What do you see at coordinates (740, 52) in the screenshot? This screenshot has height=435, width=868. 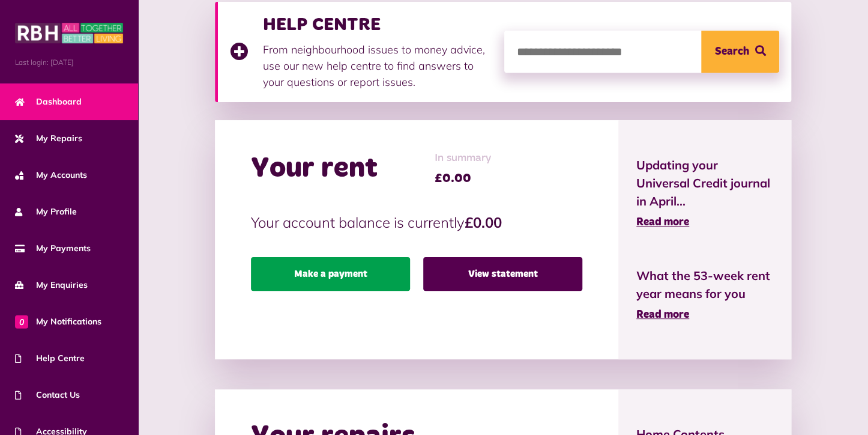 I see `button: Search` at bounding box center [740, 52].